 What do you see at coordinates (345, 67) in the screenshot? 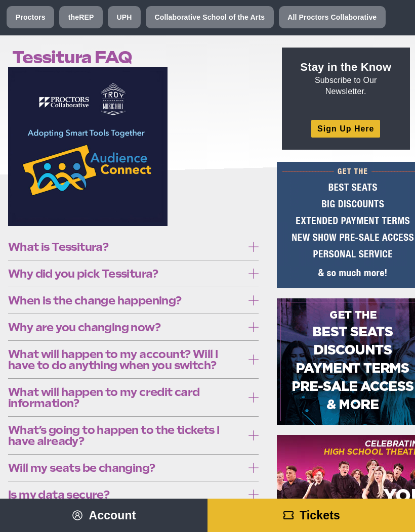
I see `strong: Stay in the Know` at bounding box center [345, 67].